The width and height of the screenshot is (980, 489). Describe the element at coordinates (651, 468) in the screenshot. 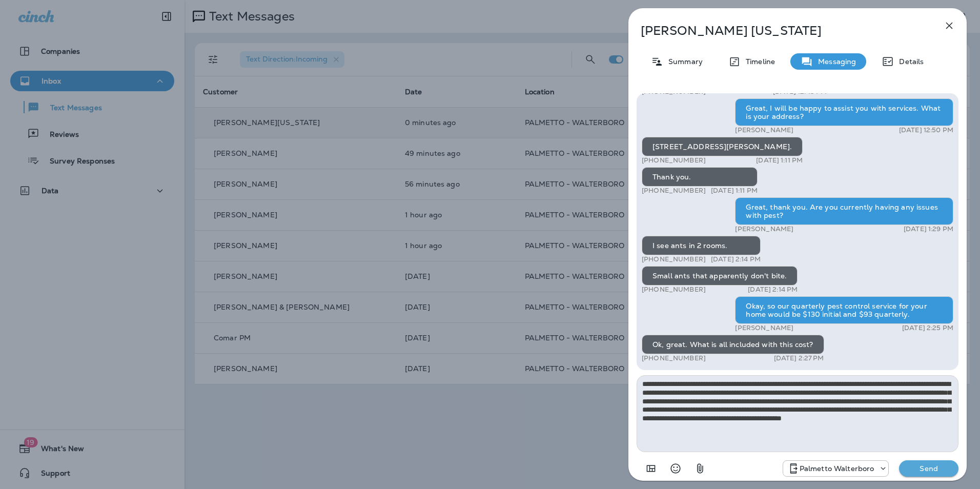

I see `button: Add in a premade template` at that location.